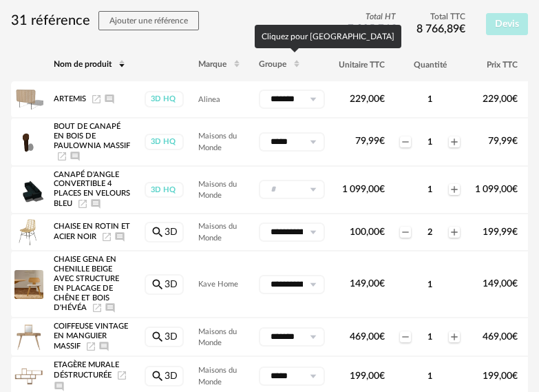  I want to click on span: Total HT, so click(371, 17).